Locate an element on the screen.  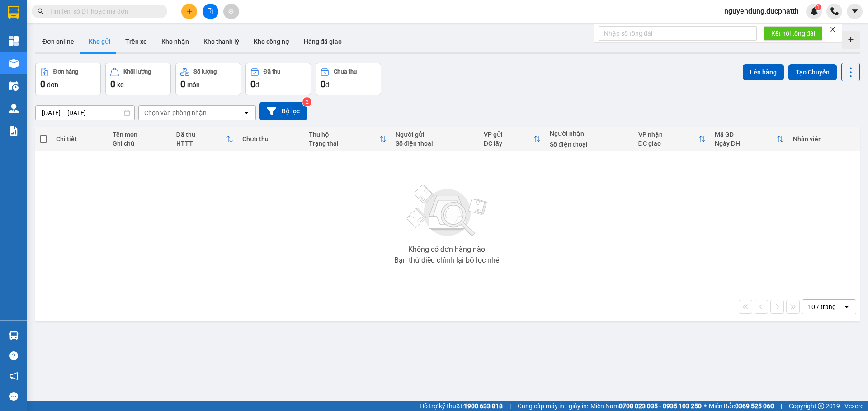
strong: 0369 525 060 is located at coordinates (754, 407).